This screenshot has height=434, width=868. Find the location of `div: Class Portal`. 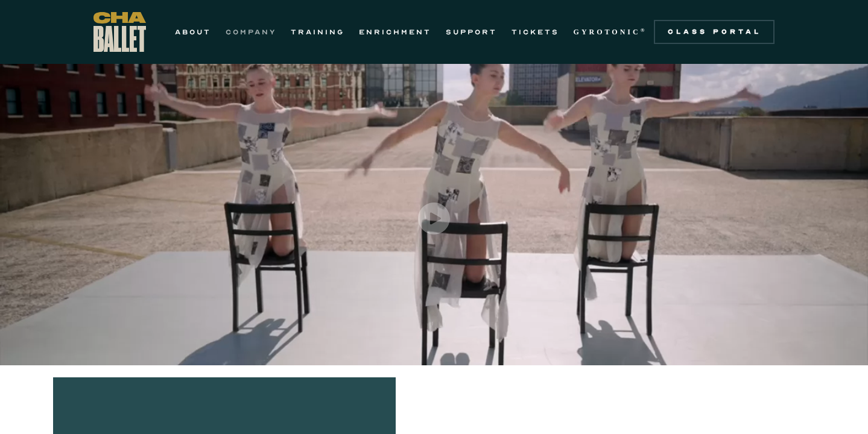

div: Class Portal is located at coordinates (714, 32).